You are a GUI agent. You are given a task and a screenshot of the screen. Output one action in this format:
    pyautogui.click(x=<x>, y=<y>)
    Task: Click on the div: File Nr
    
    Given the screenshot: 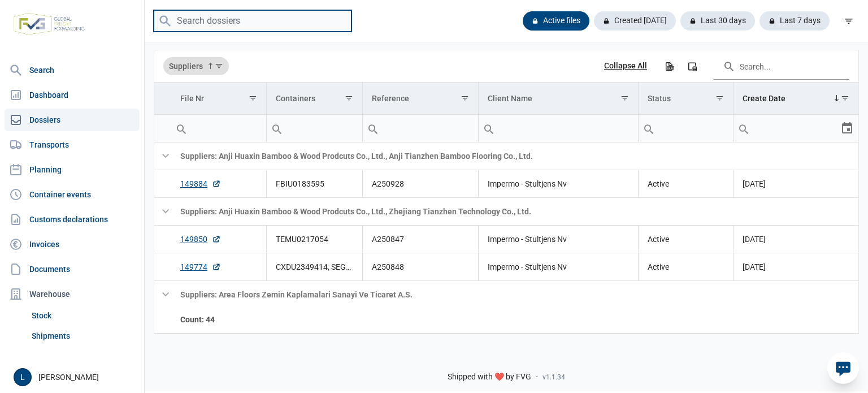 What is the action you would take?
    pyautogui.click(x=192, y=98)
    